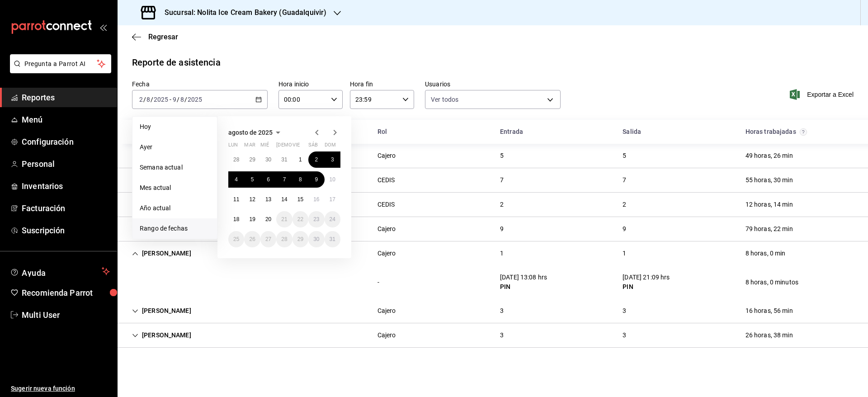 The height and width of the screenshot is (397, 868). What do you see at coordinates (250, 133) in the screenshot?
I see `span: agosto de 2025` at bounding box center [250, 133].